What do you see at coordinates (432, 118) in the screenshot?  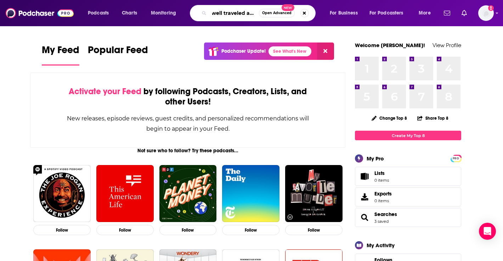 I see `button: Share Top 8` at bounding box center [432, 118].